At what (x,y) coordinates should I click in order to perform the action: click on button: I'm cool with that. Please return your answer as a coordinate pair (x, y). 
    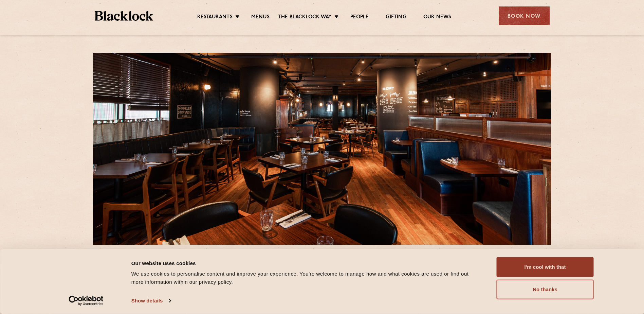
    Looking at the image, I should click on (546, 267).